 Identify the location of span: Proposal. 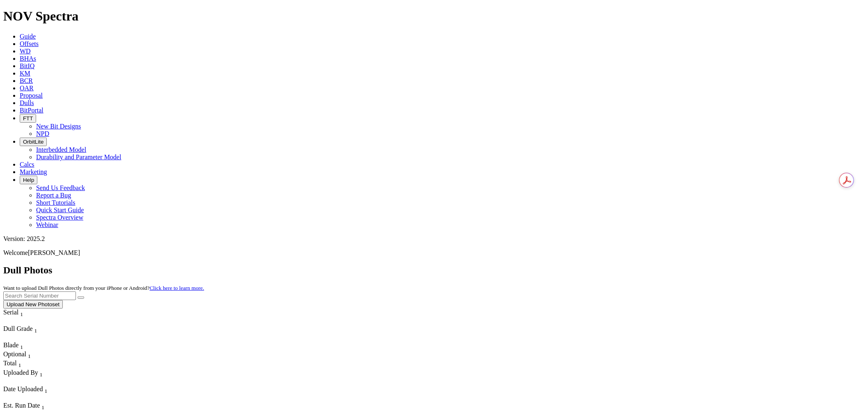
(31, 95).